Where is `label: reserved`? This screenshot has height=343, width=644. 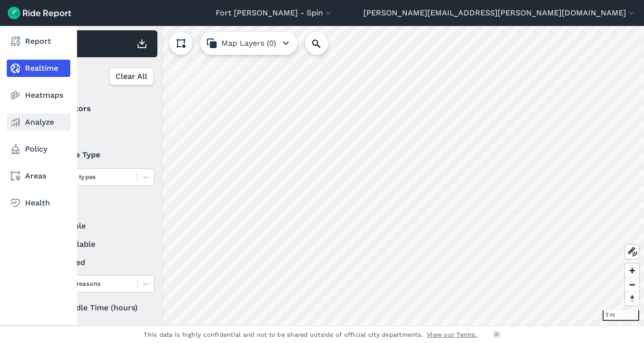
label: reserved is located at coordinates (96, 262).